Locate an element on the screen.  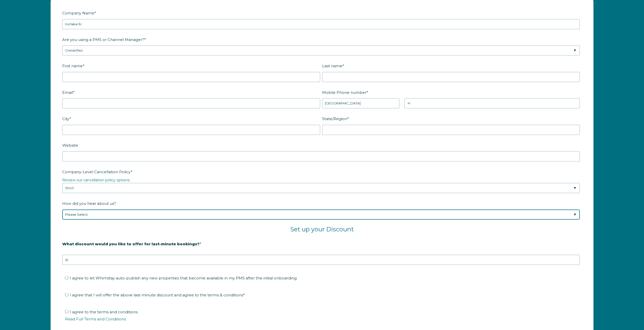
input: I agree to the terms and conditionsRead Full Terms and Conditions* is located at coordinates (67, 311).